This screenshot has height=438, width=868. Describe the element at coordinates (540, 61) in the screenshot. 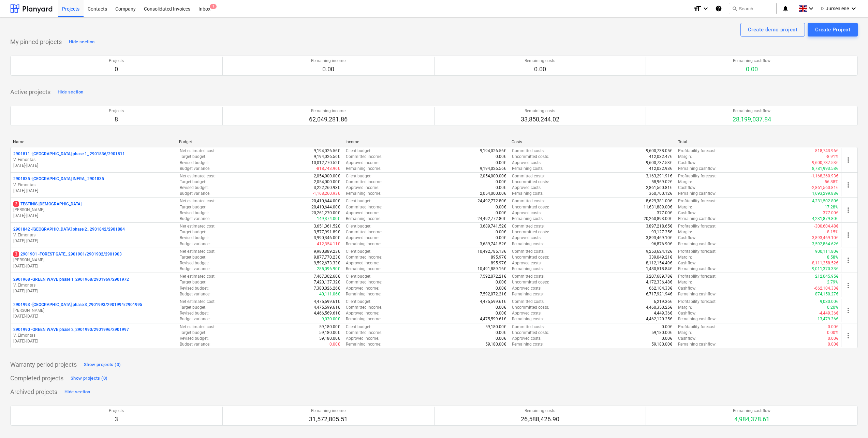

I see `p: Remaining costs` at that location.